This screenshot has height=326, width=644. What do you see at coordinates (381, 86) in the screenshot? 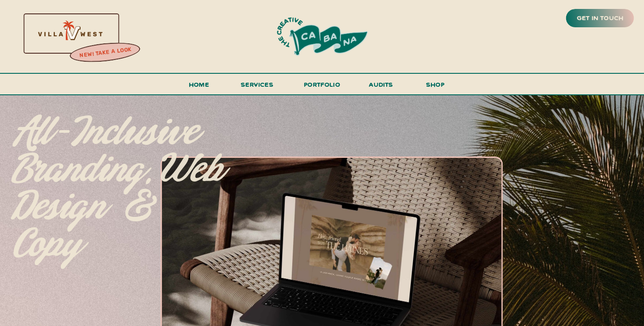
I see `a: audits` at bounding box center [381, 86].